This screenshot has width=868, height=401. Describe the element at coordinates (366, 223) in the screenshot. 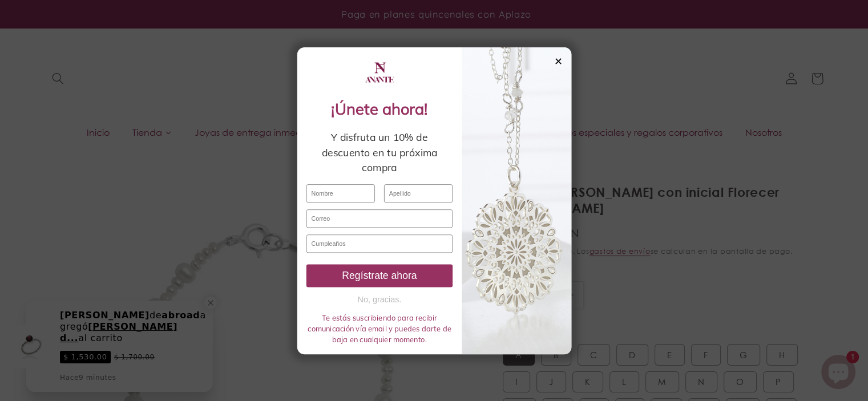

I see `input: Correo` at that location.